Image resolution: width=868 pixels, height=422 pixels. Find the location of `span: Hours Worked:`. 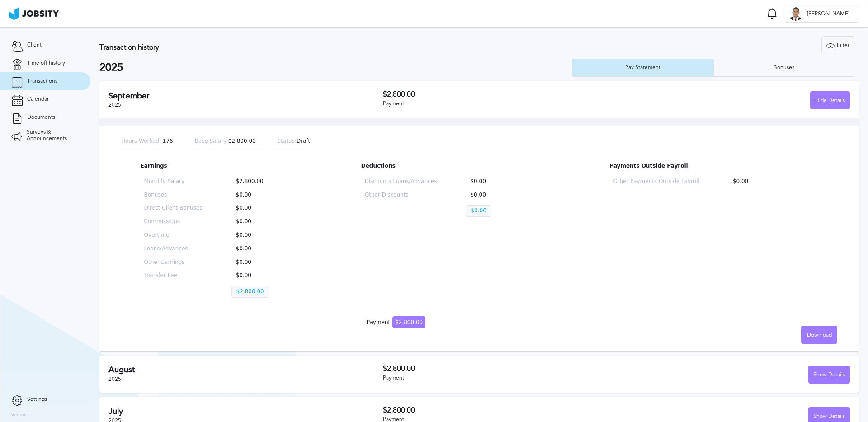

span: Hours Worked: is located at coordinates (141, 141).